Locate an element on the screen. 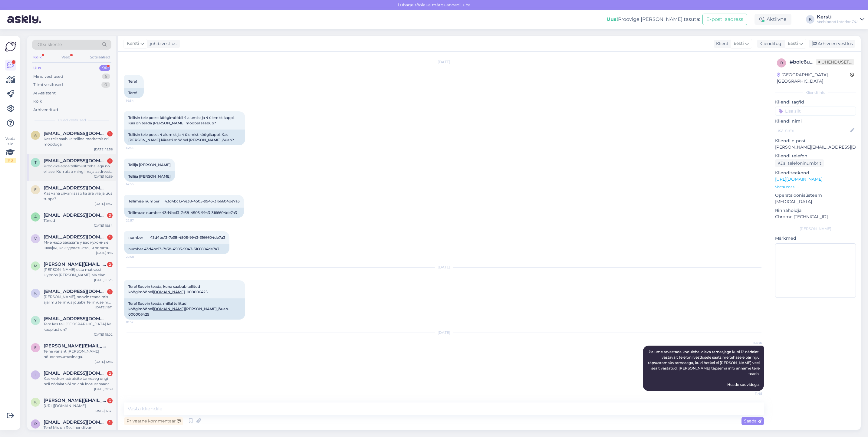 The width and height of the screenshot is (868, 437). span: 10:52 is located at coordinates (137, 322).